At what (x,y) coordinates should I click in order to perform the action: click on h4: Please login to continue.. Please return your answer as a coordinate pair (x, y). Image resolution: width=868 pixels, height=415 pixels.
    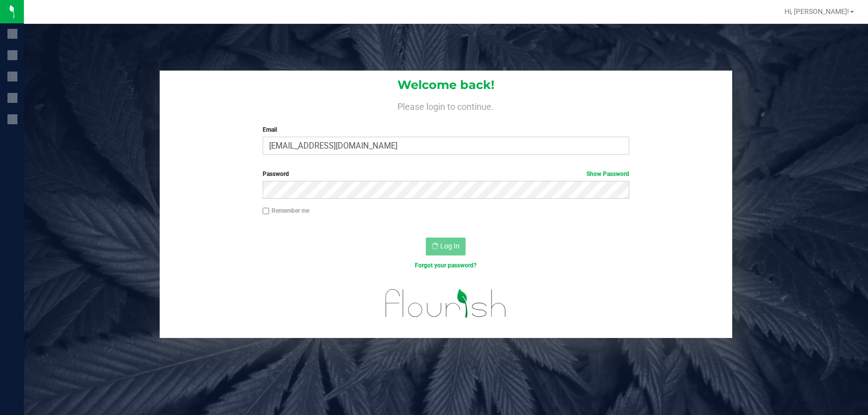
    Looking at the image, I should click on (446, 105).